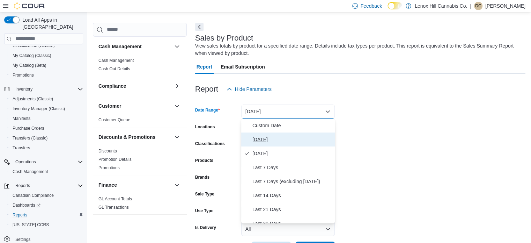 This screenshot has width=531, height=243. I want to click on a: Cash Out Details, so click(114, 69).